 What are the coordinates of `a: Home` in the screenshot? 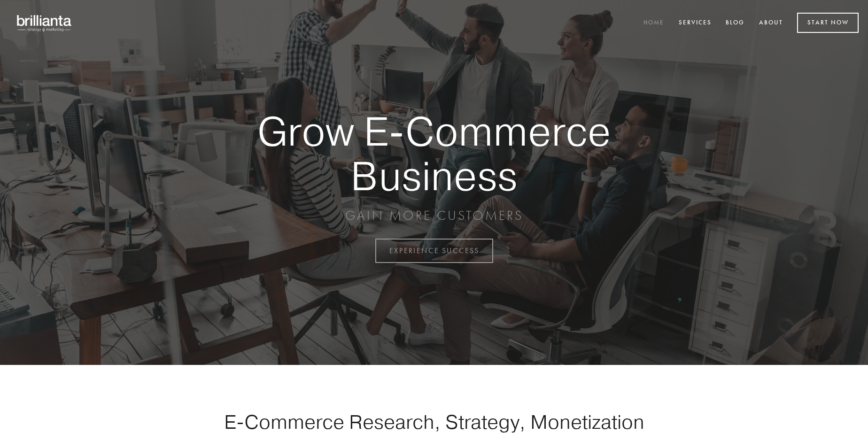 It's located at (654, 23).